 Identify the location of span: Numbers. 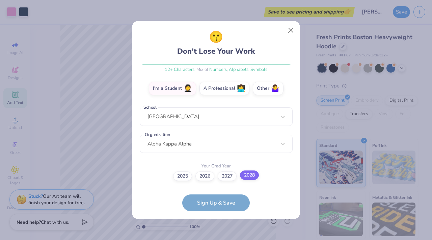
(218, 70).